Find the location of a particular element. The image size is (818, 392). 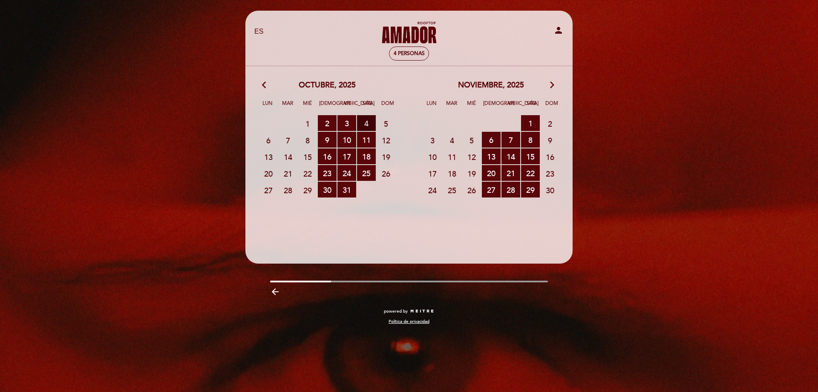

i: arrow_backward is located at coordinates (275, 291).